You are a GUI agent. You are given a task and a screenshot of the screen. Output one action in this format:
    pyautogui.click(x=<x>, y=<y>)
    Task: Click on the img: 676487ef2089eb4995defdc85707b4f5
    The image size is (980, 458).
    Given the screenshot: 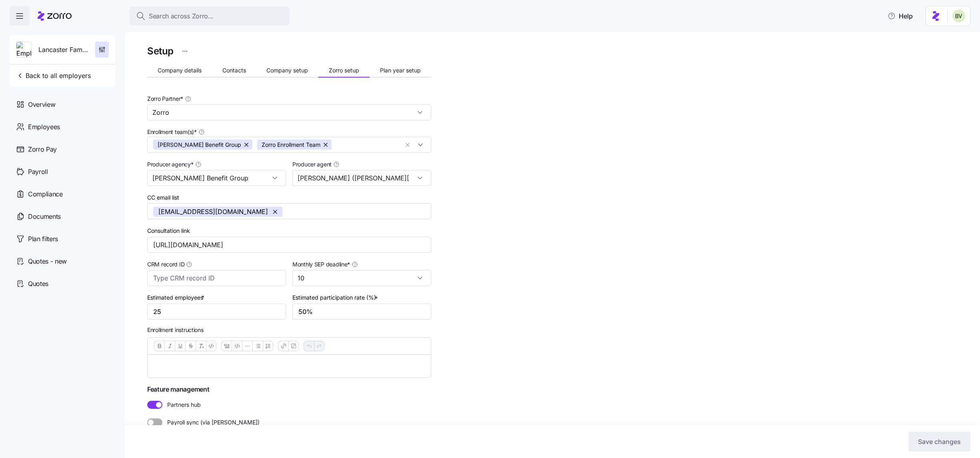 What is the action you would take?
    pyautogui.click(x=959, y=16)
    